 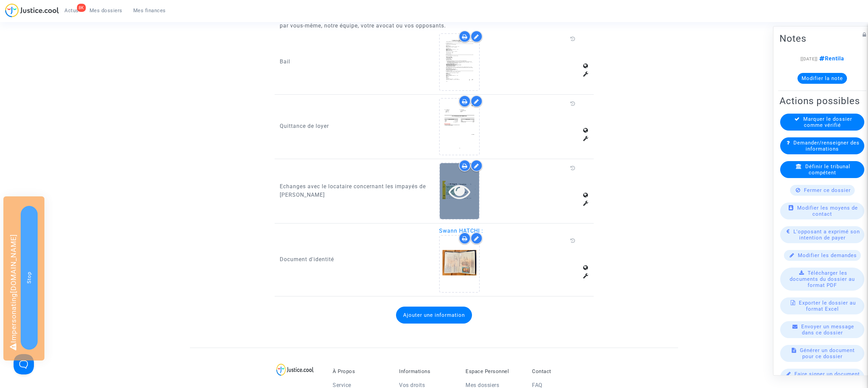 I want to click on div: Impersonating, so click(x=24, y=278).